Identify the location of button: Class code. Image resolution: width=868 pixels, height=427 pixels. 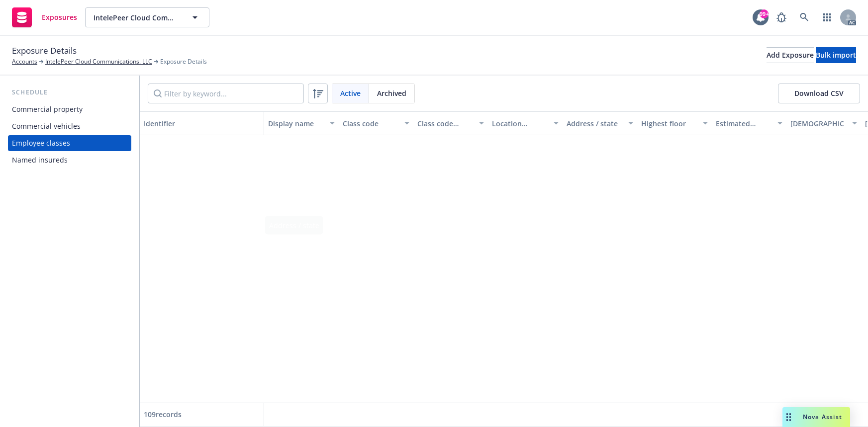
(376, 123).